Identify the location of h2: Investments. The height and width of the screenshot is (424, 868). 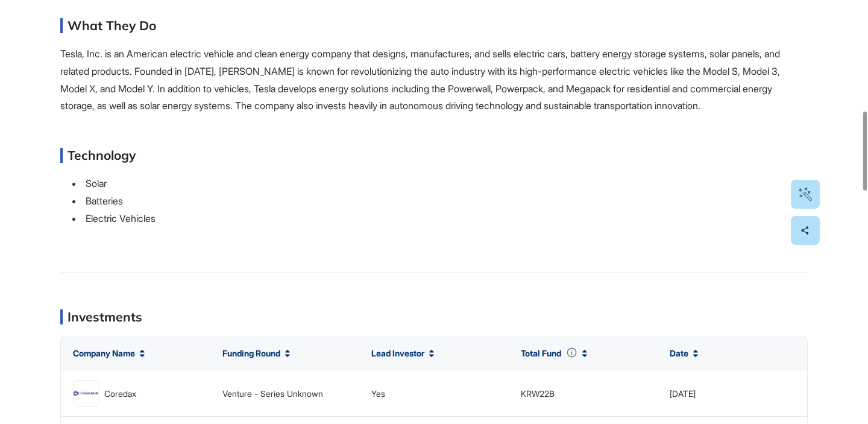
(105, 316).